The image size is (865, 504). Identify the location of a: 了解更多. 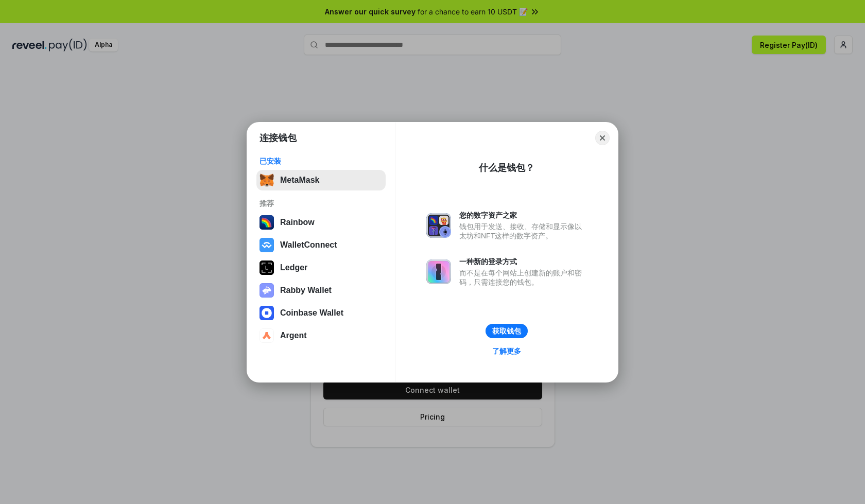
(507, 351).